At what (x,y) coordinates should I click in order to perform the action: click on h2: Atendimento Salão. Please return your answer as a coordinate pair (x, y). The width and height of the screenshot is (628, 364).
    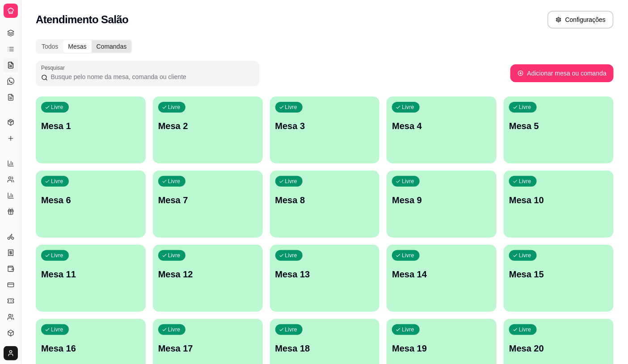
    Looking at the image, I should click on (82, 20).